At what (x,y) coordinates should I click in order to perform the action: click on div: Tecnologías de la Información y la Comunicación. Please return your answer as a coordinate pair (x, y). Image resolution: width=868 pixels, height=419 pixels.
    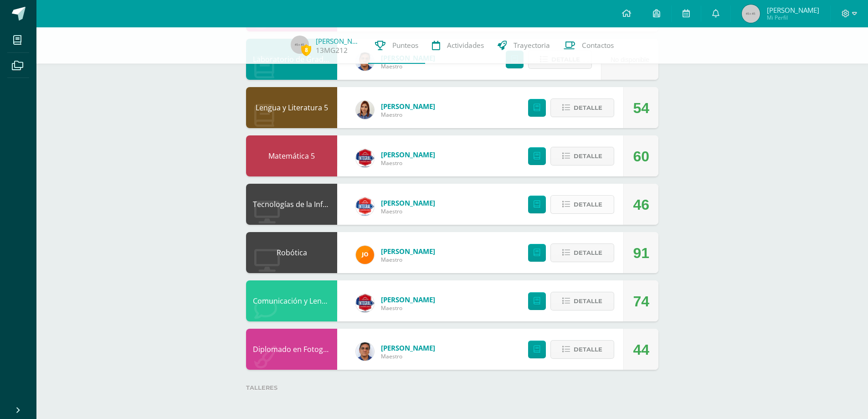
    Looking at the image, I should click on (291, 204).